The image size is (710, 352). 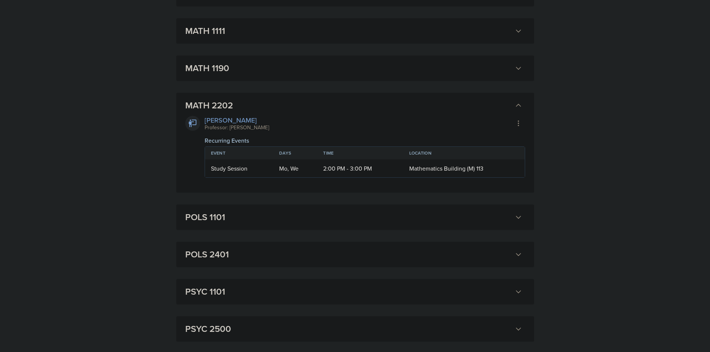 I want to click on h3: MATH 1190, so click(x=348, y=68).